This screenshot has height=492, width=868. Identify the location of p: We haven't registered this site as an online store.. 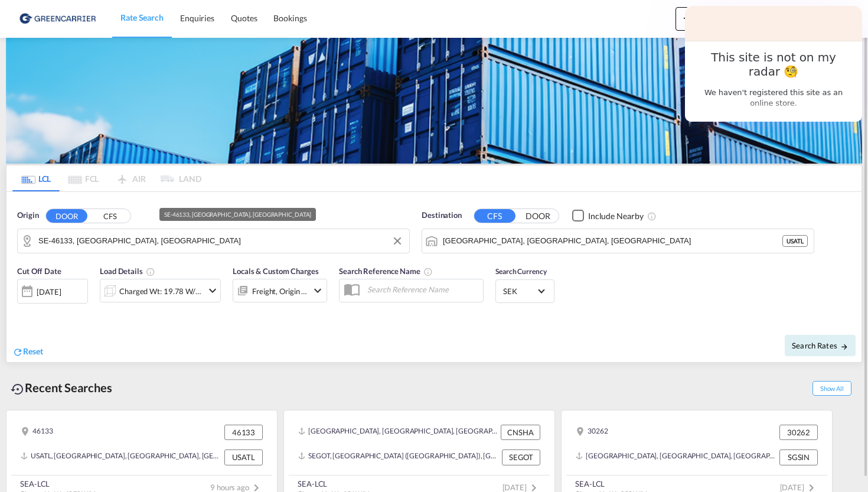
(773, 98).